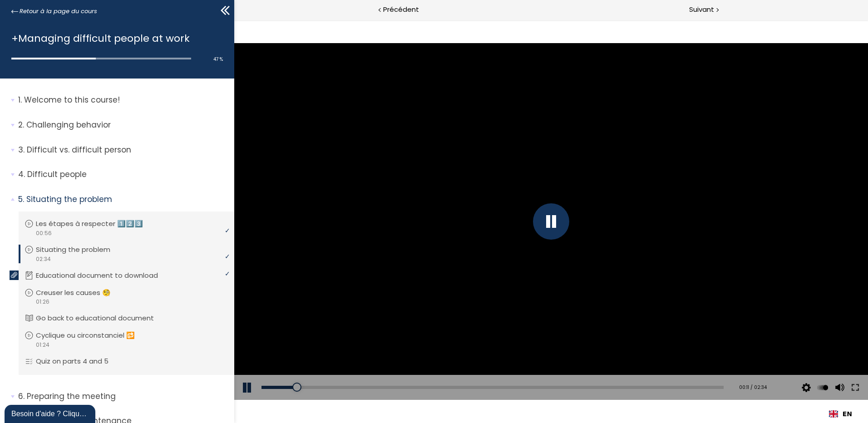  Describe the element at coordinates (20, 199) in the screenshot. I see `span: 5.` at that location.